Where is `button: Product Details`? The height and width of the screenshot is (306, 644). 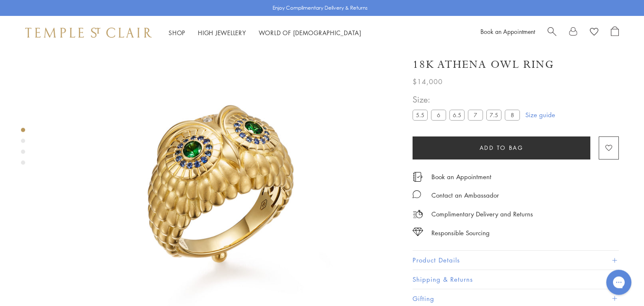 button: Product Details is located at coordinates (516, 260).